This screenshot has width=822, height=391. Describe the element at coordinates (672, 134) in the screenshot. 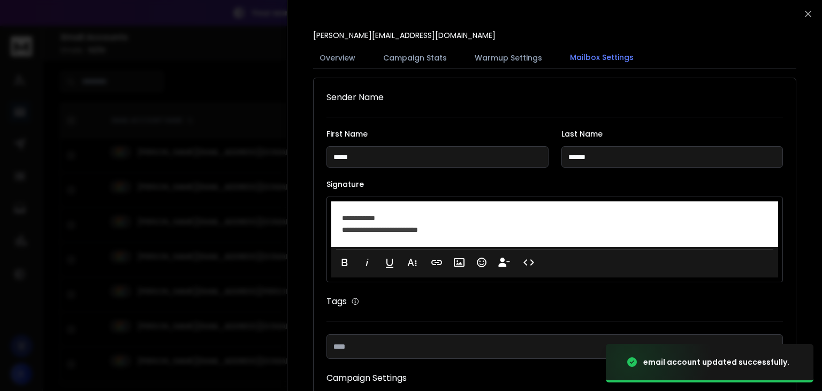

I see `label: Last Name` at that location.